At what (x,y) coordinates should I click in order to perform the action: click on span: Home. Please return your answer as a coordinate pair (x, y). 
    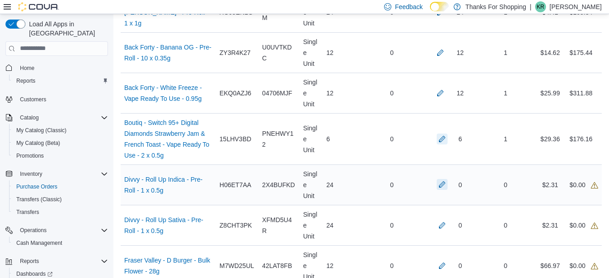
    Looking at the image, I should click on (62, 68).